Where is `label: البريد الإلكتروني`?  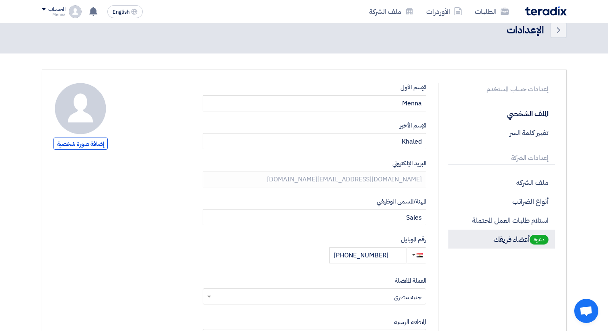
label: البريد الإلكتروني is located at coordinates (315, 163).